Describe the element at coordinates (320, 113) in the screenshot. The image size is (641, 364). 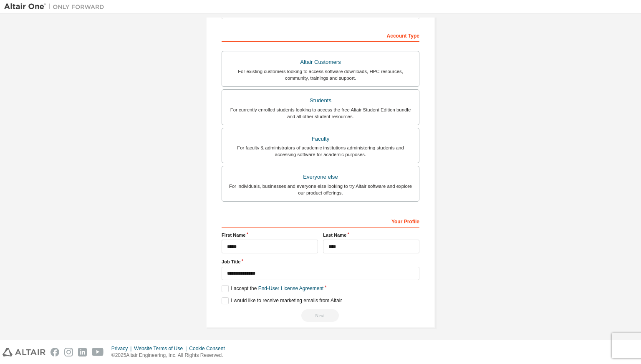
I see `div: For currently enrolled students looking to access the free Altair Student Edition bundle and all ...` at that location.